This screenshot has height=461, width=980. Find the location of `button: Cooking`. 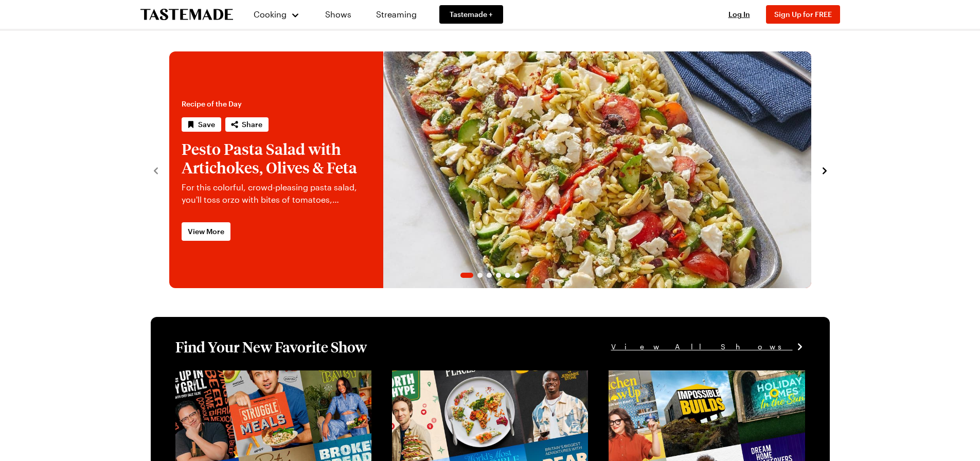

button: Cooking is located at coordinates (277, 15).